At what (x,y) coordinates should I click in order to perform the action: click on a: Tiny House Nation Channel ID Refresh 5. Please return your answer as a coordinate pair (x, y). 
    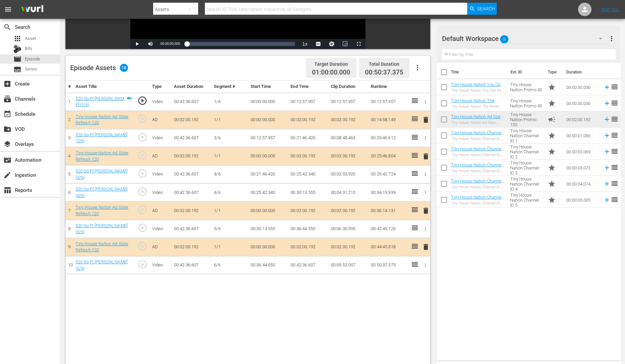
    Looking at the image, I should click on (477, 200).